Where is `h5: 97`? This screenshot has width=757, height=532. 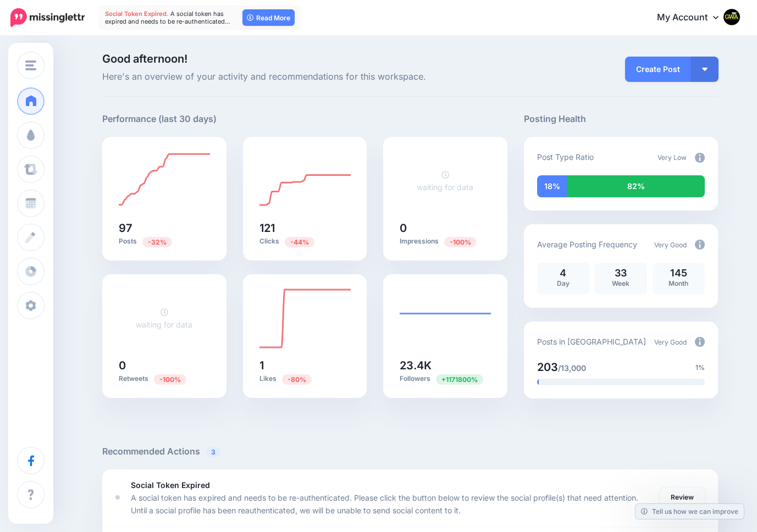 h5: 97 is located at coordinates (164, 228).